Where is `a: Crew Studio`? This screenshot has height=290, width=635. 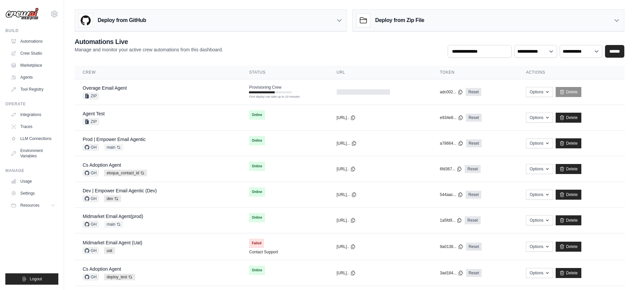
a: Crew Studio is located at coordinates (33, 53).